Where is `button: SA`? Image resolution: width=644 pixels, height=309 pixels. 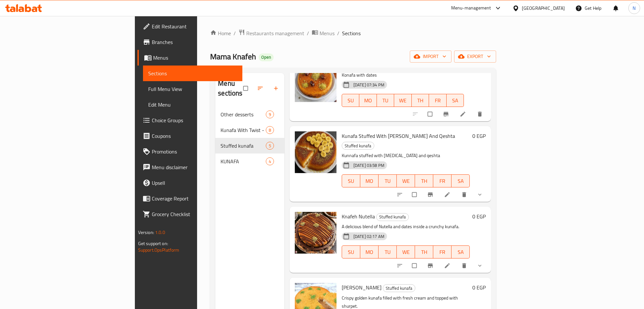 button: SA is located at coordinates (461, 252).